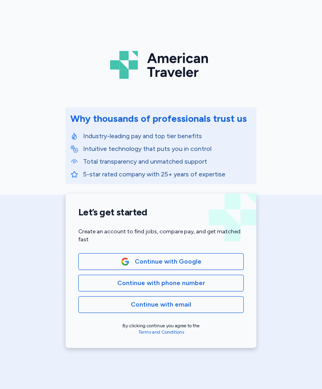 Image resolution: width=322 pixels, height=389 pixels. I want to click on span: Continue with email, so click(161, 305).